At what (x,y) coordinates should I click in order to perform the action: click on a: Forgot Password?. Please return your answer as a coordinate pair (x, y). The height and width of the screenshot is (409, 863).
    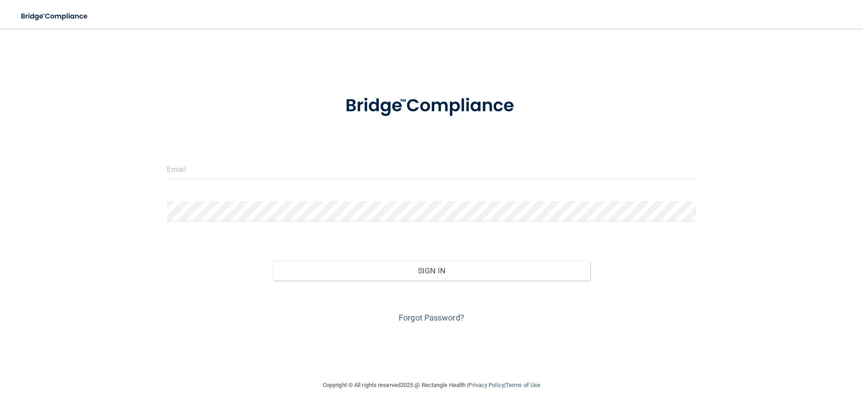
    Looking at the image, I should click on (431, 318).